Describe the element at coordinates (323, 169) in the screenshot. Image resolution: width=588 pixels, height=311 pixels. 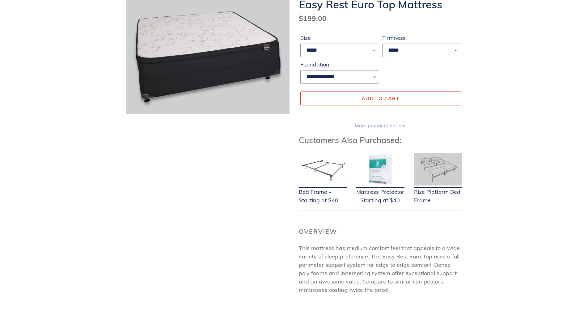
I see `img: Bed Frame` at that location.